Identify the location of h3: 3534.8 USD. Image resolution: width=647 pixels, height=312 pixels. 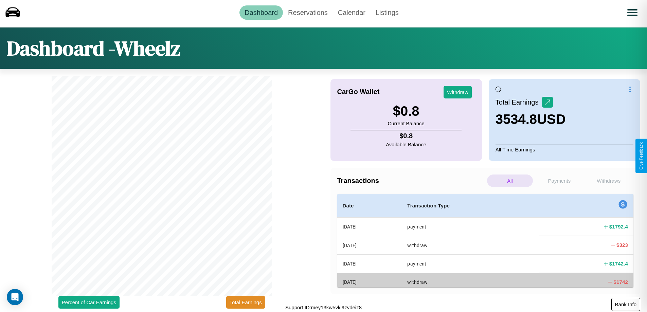
(530, 119).